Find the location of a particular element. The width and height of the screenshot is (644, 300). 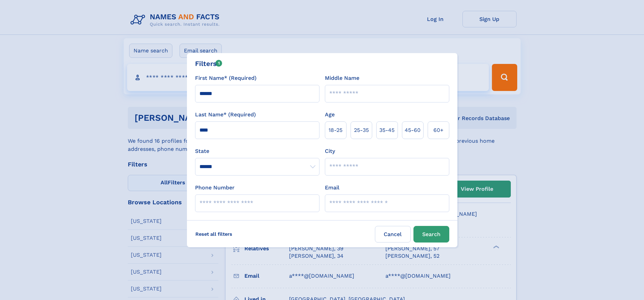

button: Search is located at coordinates (431, 234).